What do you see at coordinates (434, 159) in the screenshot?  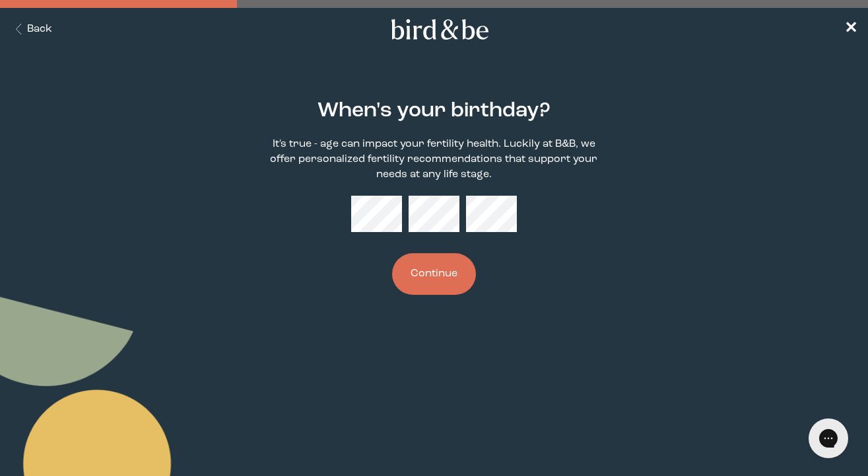 I see `p: It's true - age can impact your fertility health. Luckily at B&B, we offer personalized fertility...` at bounding box center [434, 159].